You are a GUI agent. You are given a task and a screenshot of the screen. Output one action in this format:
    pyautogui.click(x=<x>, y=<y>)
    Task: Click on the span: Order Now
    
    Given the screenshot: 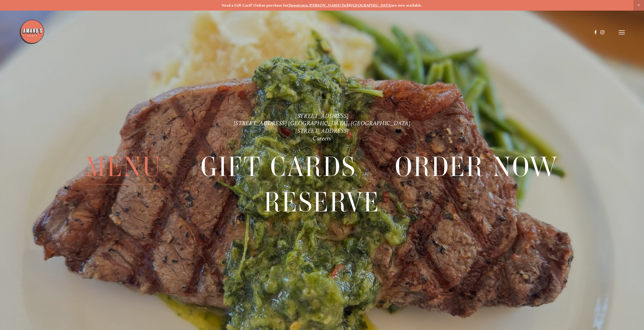 What is the action you would take?
    pyautogui.click(x=476, y=167)
    